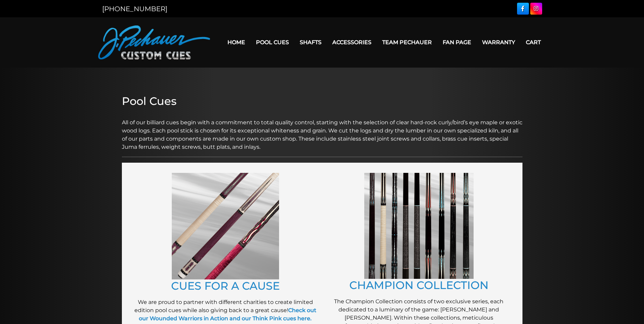  What do you see at coordinates (533, 42) in the screenshot?
I see `a: Cart` at bounding box center [533, 42].